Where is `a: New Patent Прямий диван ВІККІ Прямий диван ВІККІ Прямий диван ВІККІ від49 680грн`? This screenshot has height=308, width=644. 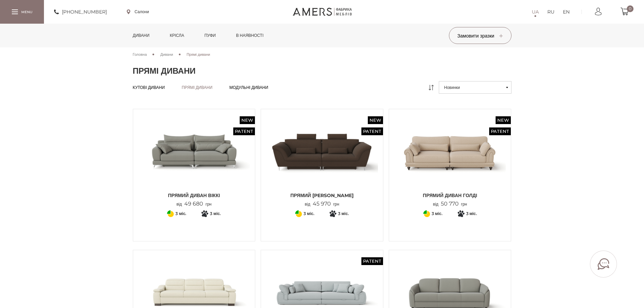
a: New Patent Прямий диван ВІККІ Прямий диван ВІККІ Прямий диван ВІККІ від49 680грн is located at coordinates (194, 161).